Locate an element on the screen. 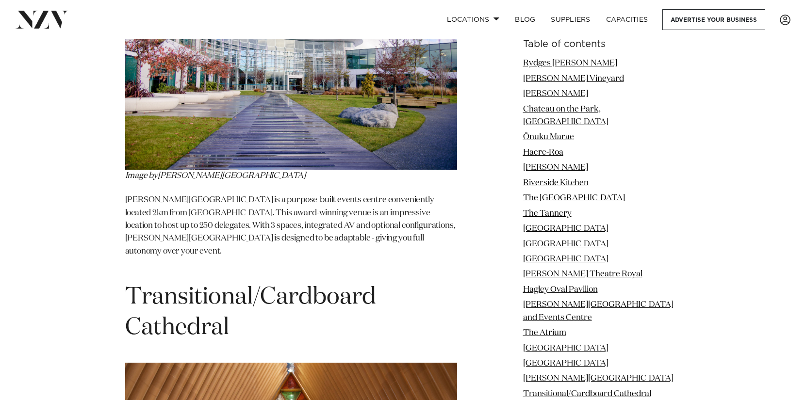  a: Transitional/Cardboard Cathedral is located at coordinates (587, 394).